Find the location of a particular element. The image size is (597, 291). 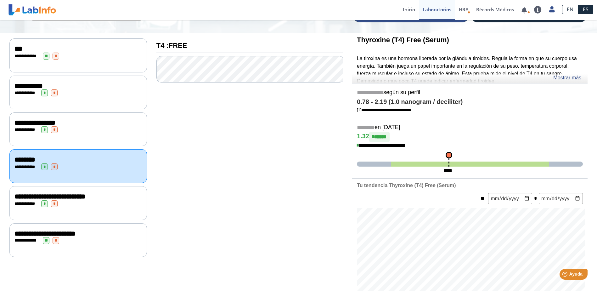

a: [1] is located at coordinates (384, 109).